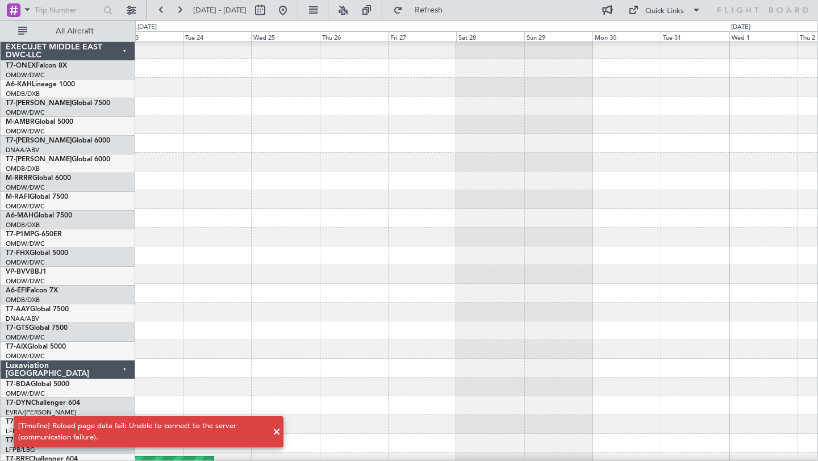  What do you see at coordinates (18, 272) in the screenshot?
I see `span: VP-BVV` at bounding box center [18, 272].